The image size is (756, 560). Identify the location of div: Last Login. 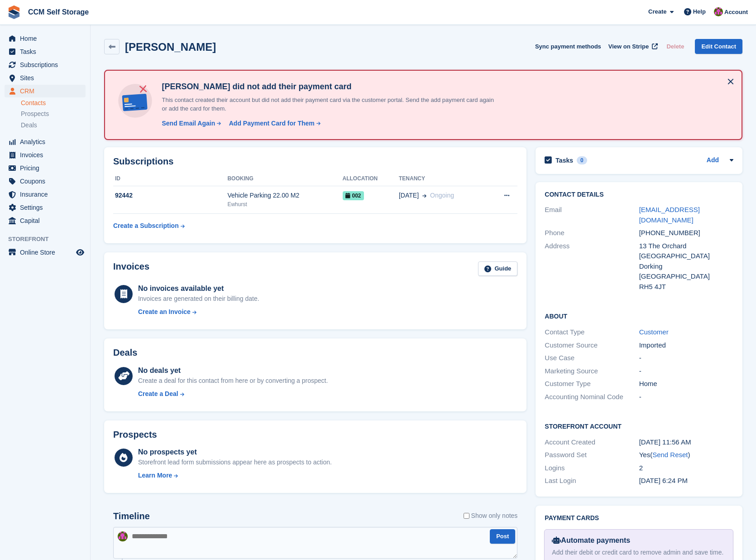
(592, 481).